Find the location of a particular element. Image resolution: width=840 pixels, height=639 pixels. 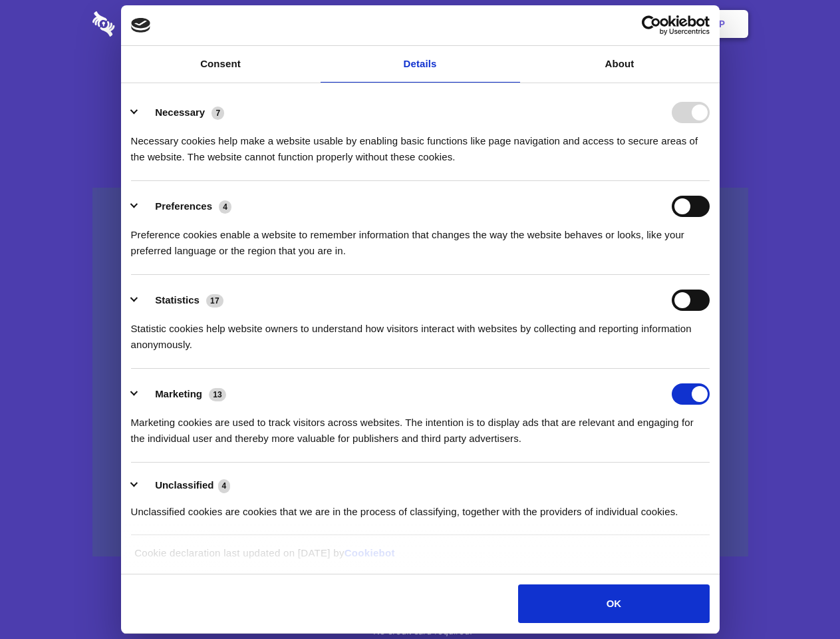

a: Details is located at coordinates (420, 64).